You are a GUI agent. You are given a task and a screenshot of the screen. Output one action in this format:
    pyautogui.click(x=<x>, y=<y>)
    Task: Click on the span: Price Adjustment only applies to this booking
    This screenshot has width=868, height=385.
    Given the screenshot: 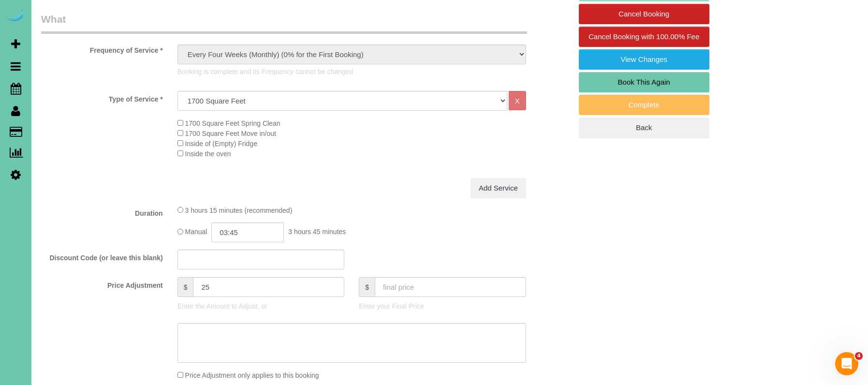 What is the action you would take?
    pyautogui.click(x=252, y=376)
    